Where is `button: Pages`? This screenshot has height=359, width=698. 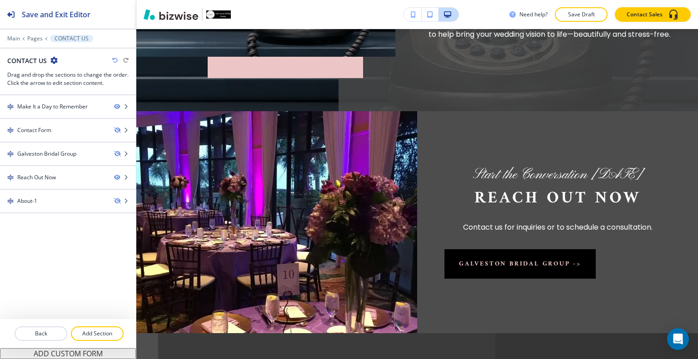 button: Pages is located at coordinates (35, 39).